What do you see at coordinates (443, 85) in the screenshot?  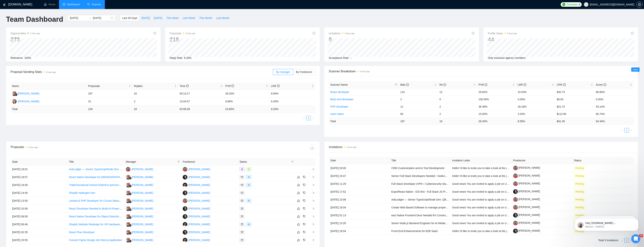 I see `span: Re` at bounding box center [443, 85].